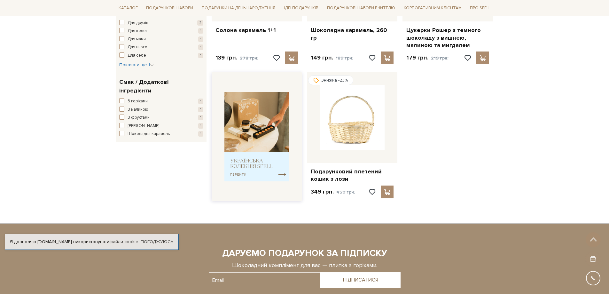  I want to click on a: Подарункові набори, so click(170, 8).